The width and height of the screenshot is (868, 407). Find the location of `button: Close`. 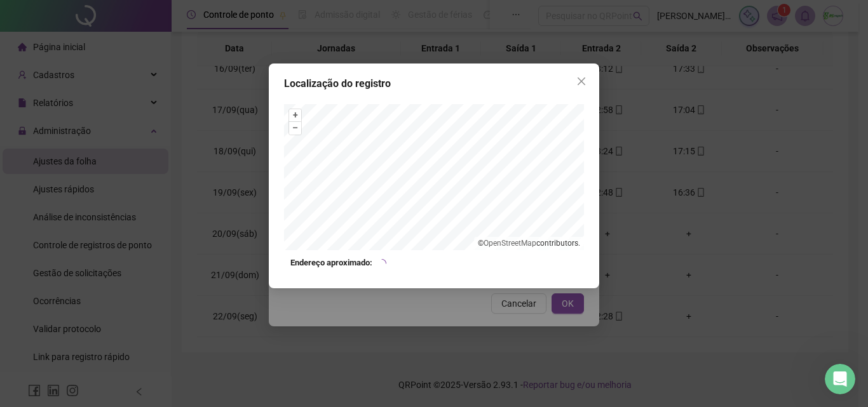

button: Close is located at coordinates (581, 81).